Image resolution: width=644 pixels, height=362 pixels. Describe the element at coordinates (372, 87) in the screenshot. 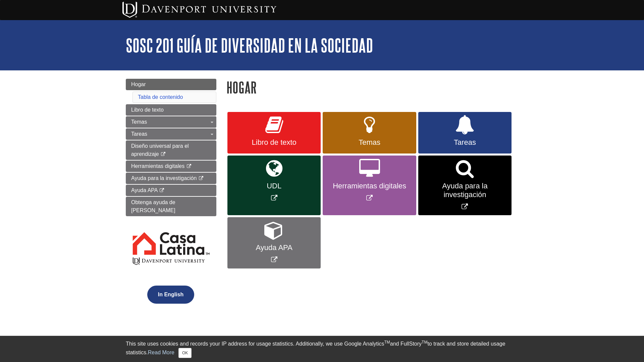

I see `h1: Hogar` at that location.